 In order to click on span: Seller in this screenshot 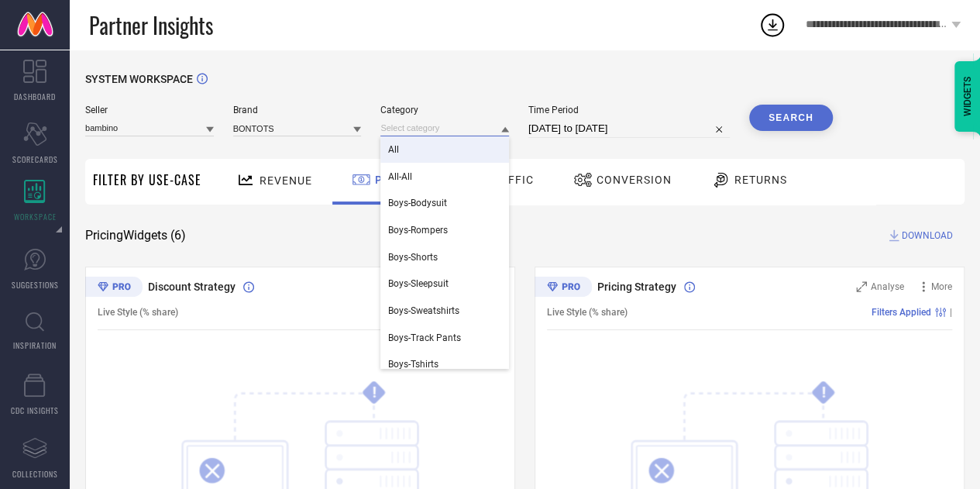, I will do `click(149, 110)`.